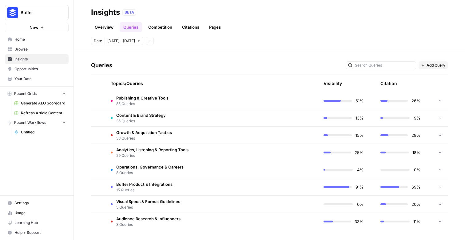 This screenshot has height=240, width=465. I want to click on span: Untitled, so click(43, 132).